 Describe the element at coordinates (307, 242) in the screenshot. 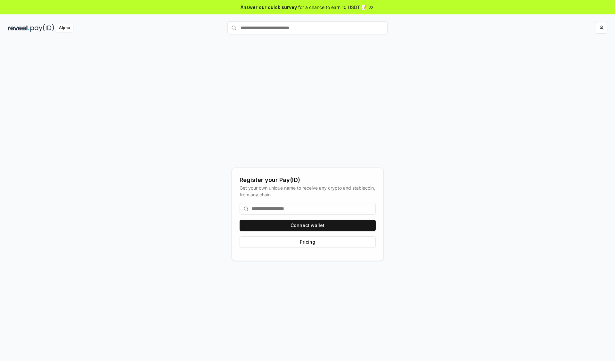

I see `button: Pricing` at that location.